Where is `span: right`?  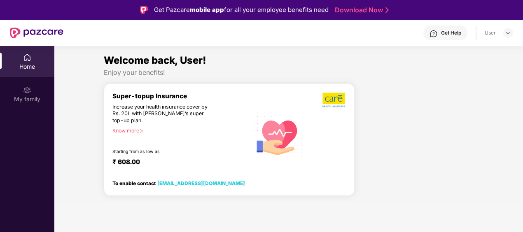 span: right is located at coordinates (141, 131).